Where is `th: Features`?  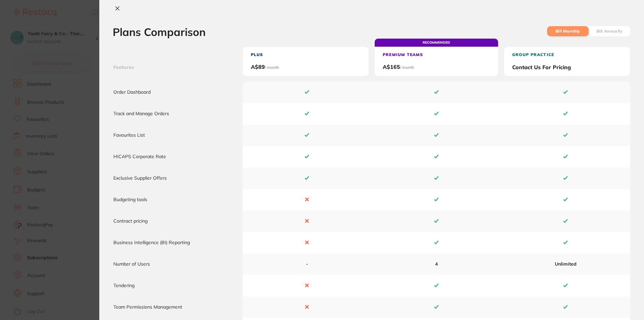 th: Features is located at coordinates (178, 64).